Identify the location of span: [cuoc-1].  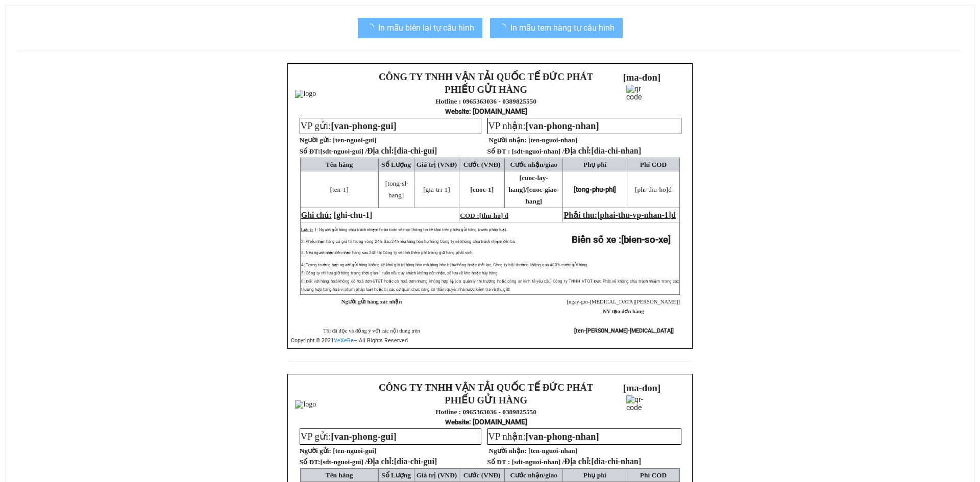
(482, 189).